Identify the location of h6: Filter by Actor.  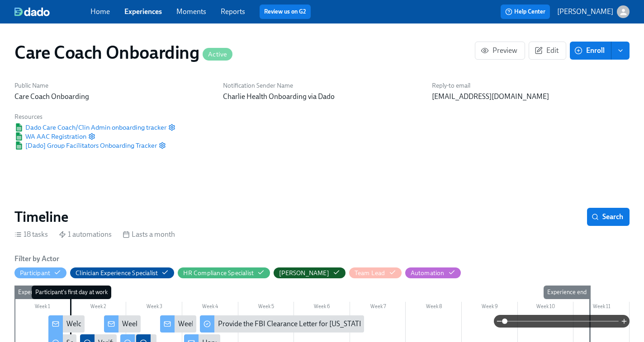
(37, 259).